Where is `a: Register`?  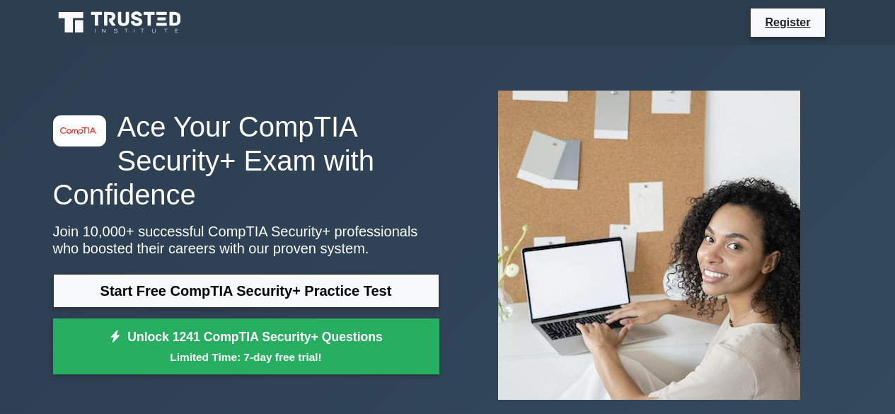
a: Register is located at coordinates (788, 22).